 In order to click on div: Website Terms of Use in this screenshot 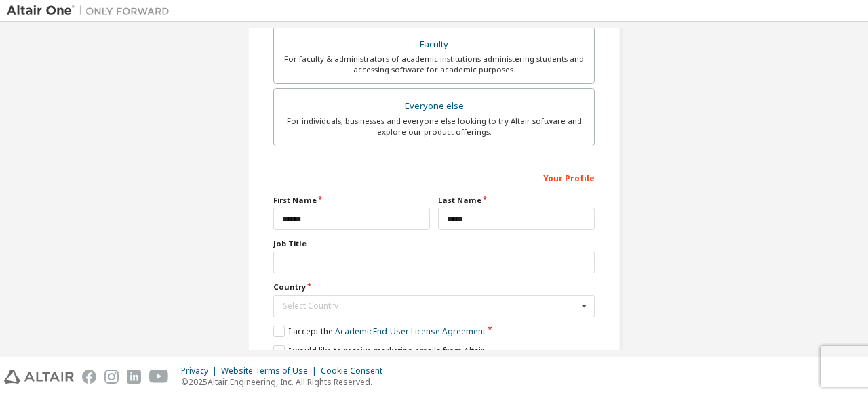, I will do `click(271, 371)`.